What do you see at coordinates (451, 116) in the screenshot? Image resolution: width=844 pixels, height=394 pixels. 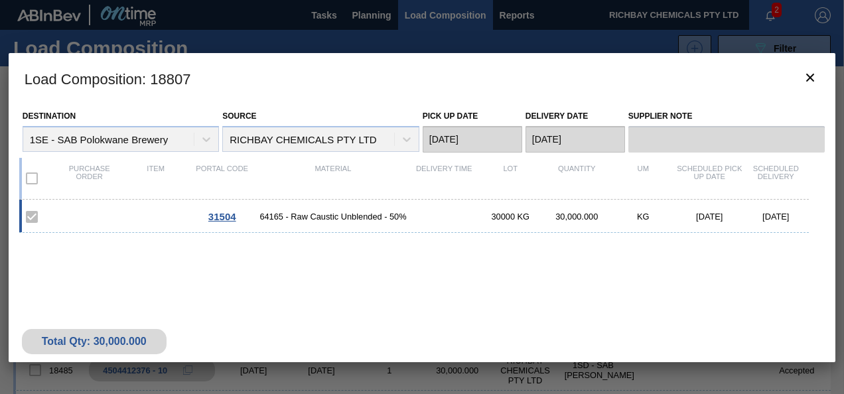 I see `label: Pick up Date` at bounding box center [451, 116].